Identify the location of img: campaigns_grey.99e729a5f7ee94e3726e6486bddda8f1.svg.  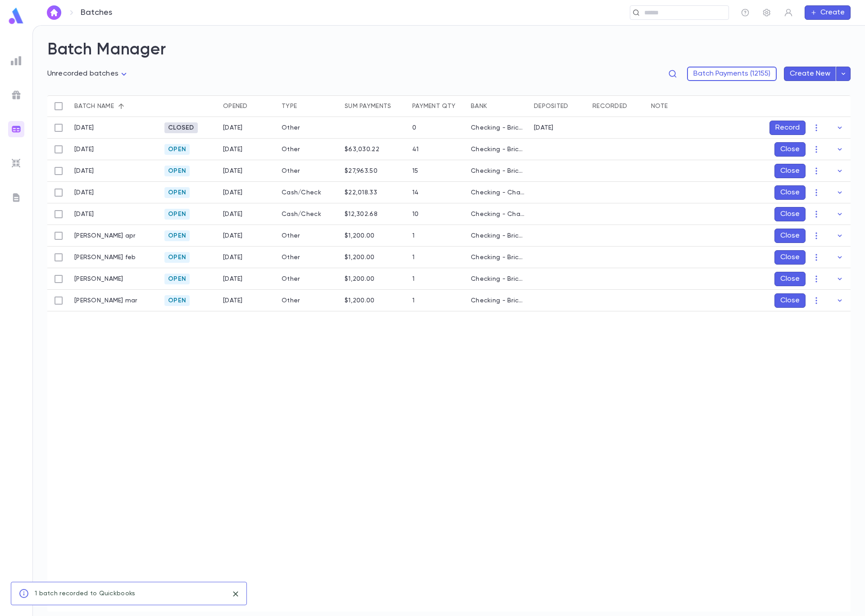
(17, 95).